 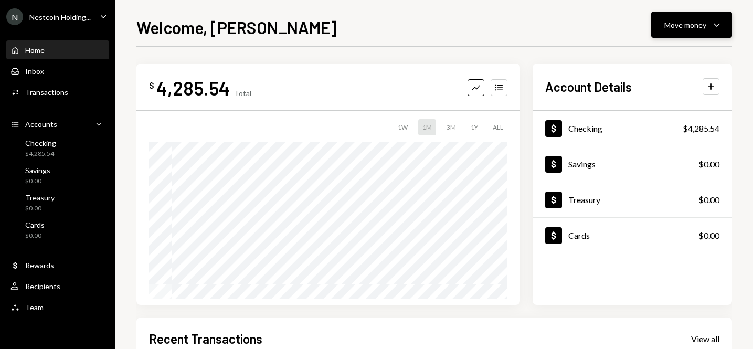 What do you see at coordinates (402, 127) in the screenshot?
I see `div: 1W` at bounding box center [402, 127].